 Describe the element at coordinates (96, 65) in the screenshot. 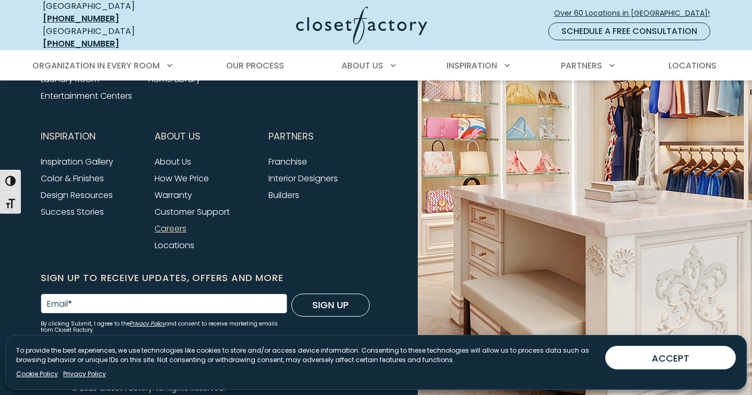

I see `span: Organization in Every Room` at that location.